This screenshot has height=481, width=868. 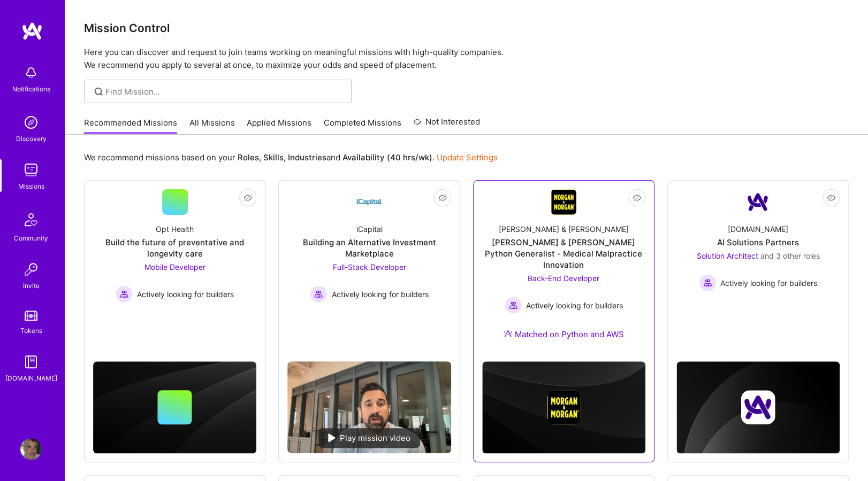 I want to click on div: Build the future of preventative and longevity care, so click(x=175, y=248).